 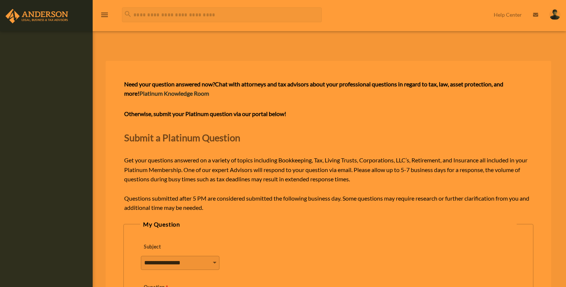 I want to click on span: Need your question answered now?, so click(x=169, y=84).